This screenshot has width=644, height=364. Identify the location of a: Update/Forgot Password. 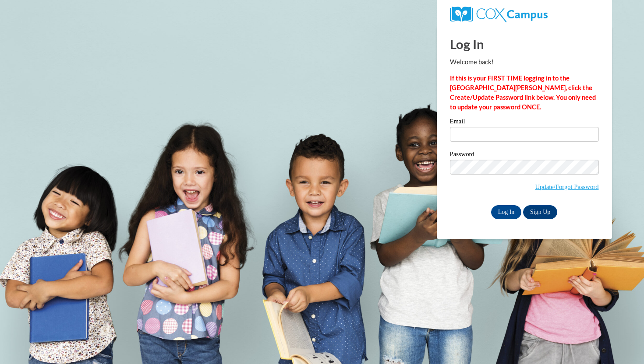
(566, 187).